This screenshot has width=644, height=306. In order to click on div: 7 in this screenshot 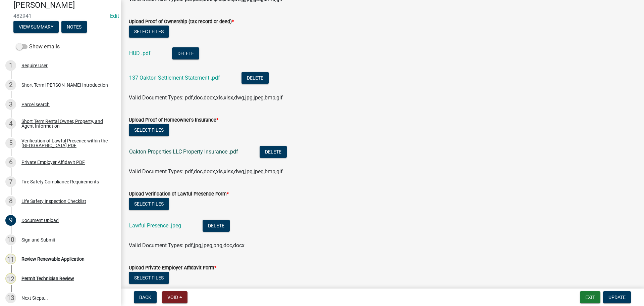, I will do `click(11, 182)`.